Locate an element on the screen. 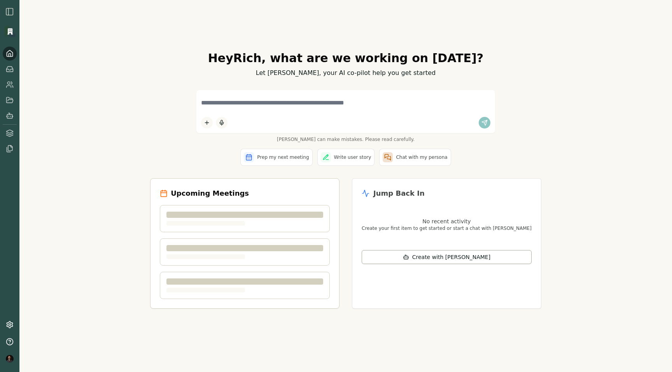 The image size is (672, 372). img: Organization logo is located at coordinates (10, 31).